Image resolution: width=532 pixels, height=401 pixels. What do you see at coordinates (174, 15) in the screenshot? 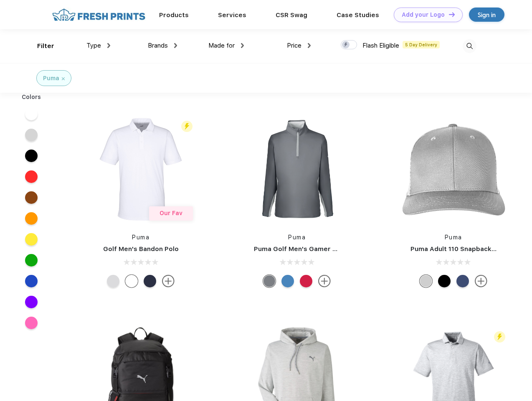
I see `a: Products` at bounding box center [174, 15].